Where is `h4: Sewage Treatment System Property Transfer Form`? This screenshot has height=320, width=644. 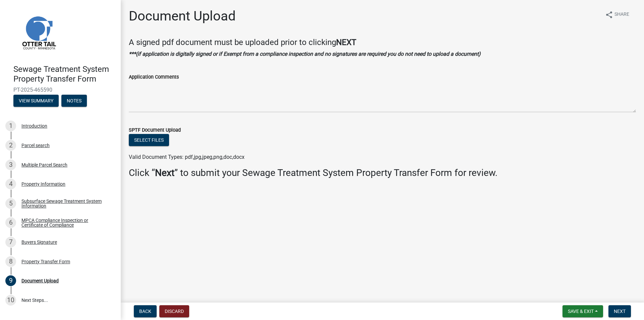
h4: Sewage Treatment System Property Transfer Form is located at coordinates (64, 74).